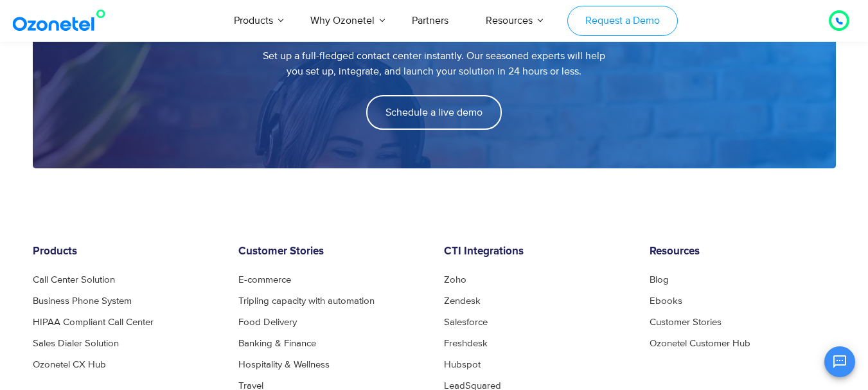  What do you see at coordinates (462, 365) in the screenshot?
I see `a: Hubspot` at bounding box center [462, 365].